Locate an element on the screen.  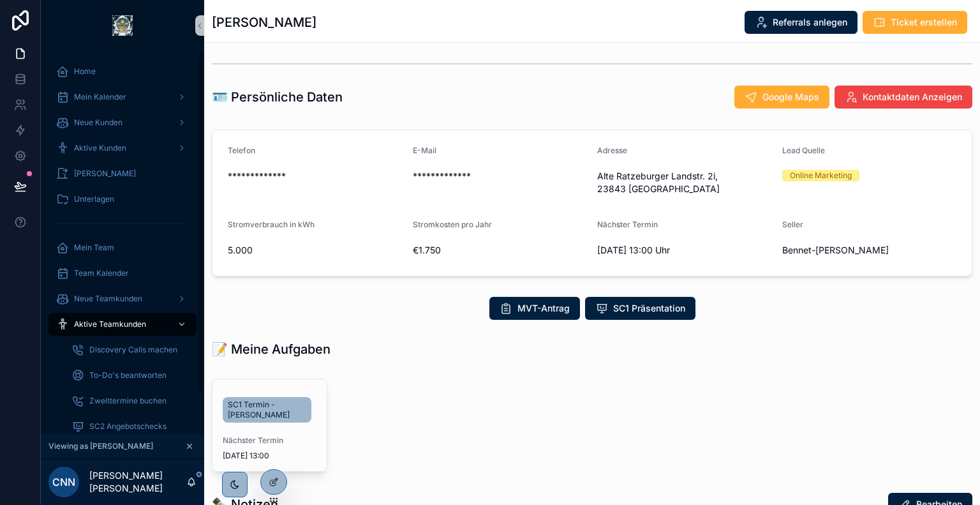
a: Neue Teamkunden is located at coordinates (122, 299).